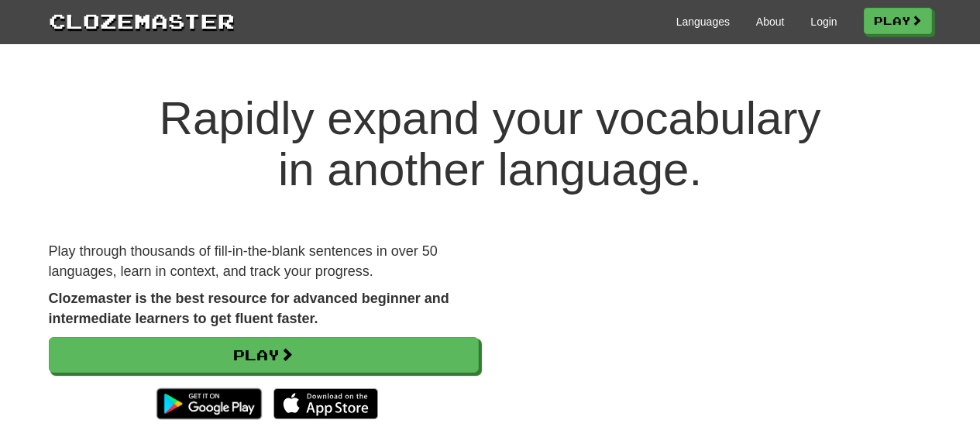 Image resolution: width=980 pixels, height=427 pixels. I want to click on a: Languages, so click(703, 22).